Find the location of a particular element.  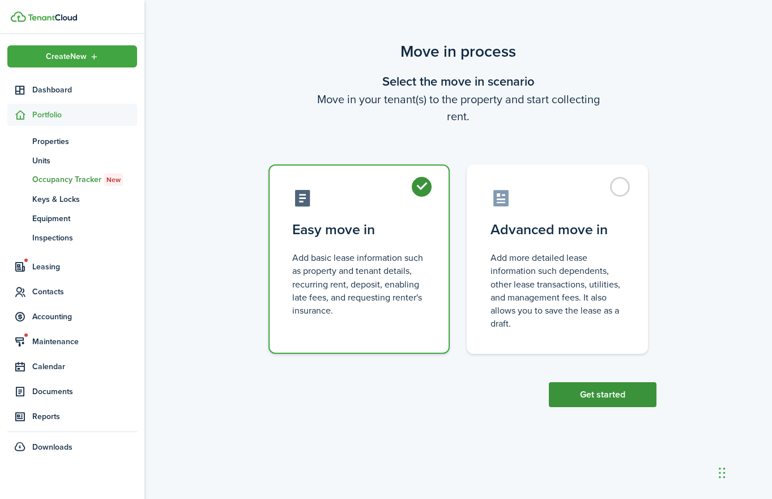

button: Open menu is located at coordinates (72, 56).